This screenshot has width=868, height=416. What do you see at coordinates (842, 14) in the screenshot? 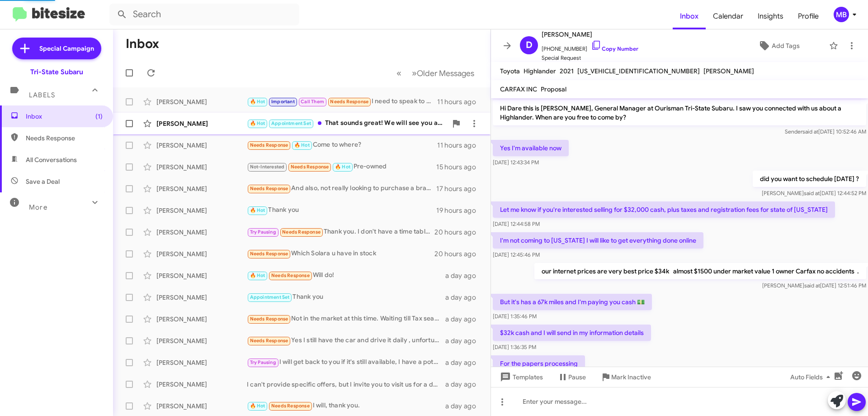
I see `div: MB` at bounding box center [842, 14].